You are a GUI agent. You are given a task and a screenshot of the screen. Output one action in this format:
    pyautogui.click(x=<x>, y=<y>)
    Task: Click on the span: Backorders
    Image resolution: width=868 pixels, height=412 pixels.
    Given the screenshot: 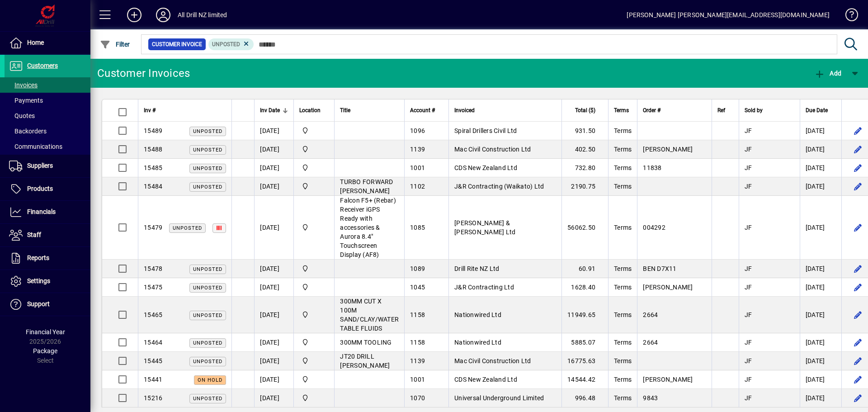 What is the action you would take?
    pyautogui.click(x=28, y=131)
    